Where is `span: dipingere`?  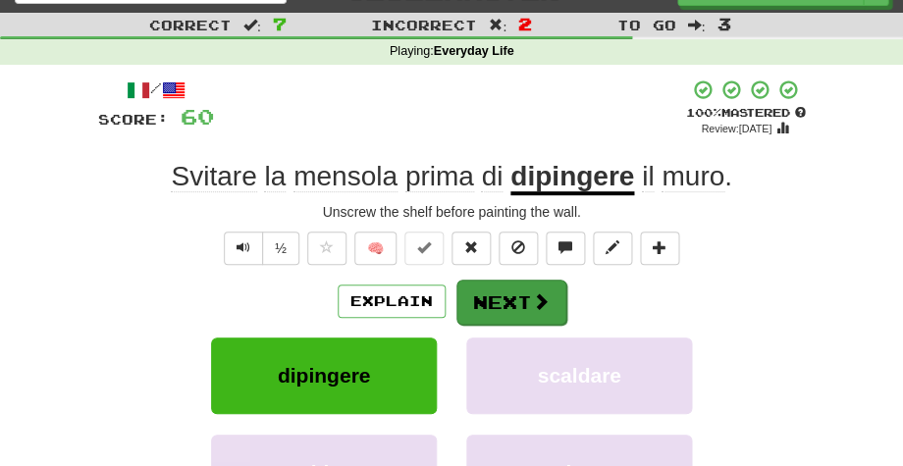 span: dipingere is located at coordinates (324, 375).